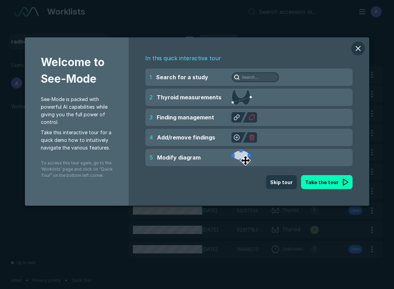 This screenshot has width=394, height=289. I want to click on span: In this quick interactive tour, so click(249, 59).